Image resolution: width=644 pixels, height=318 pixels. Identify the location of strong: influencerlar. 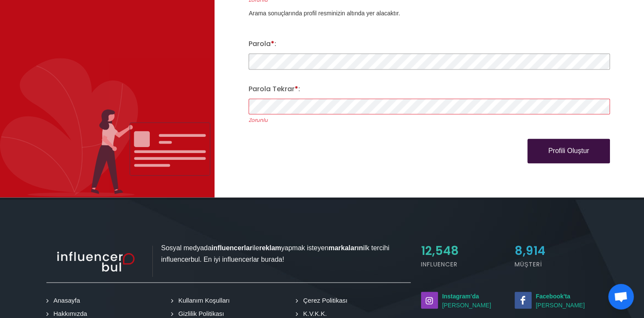
(232, 247).